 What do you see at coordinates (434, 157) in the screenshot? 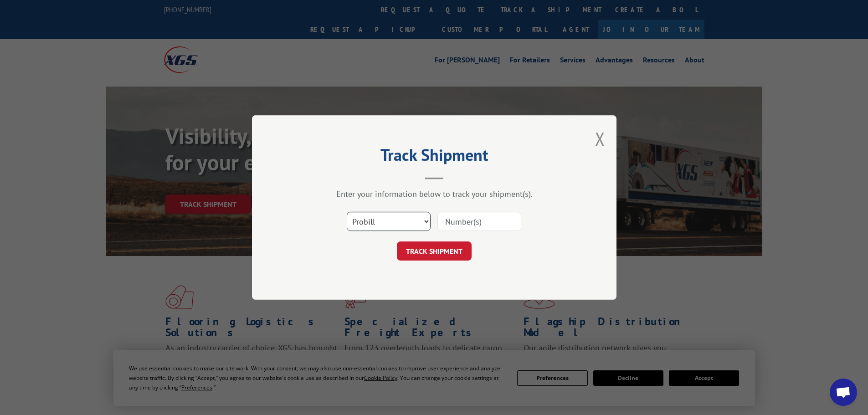
I see `h2: Track Shipment` at bounding box center [434, 157].